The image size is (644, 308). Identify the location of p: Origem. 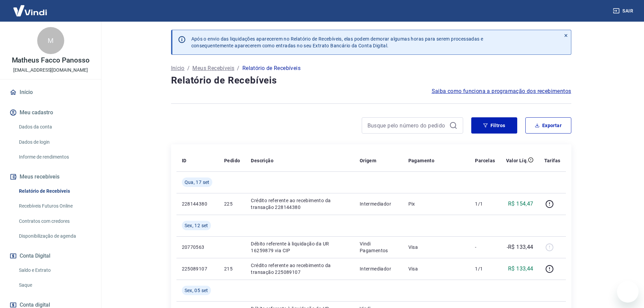
(368, 161).